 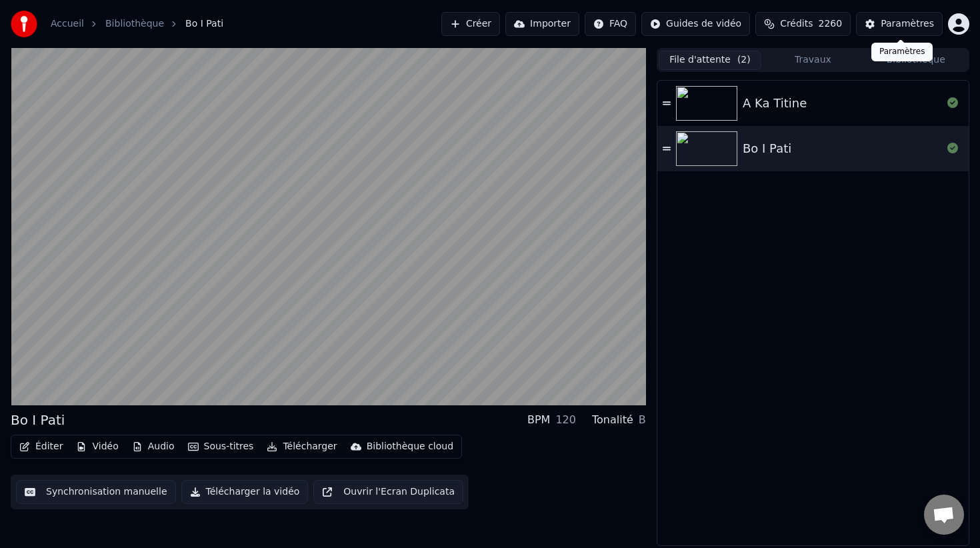 What do you see at coordinates (642, 420) in the screenshot?
I see `div: B` at bounding box center [642, 420].